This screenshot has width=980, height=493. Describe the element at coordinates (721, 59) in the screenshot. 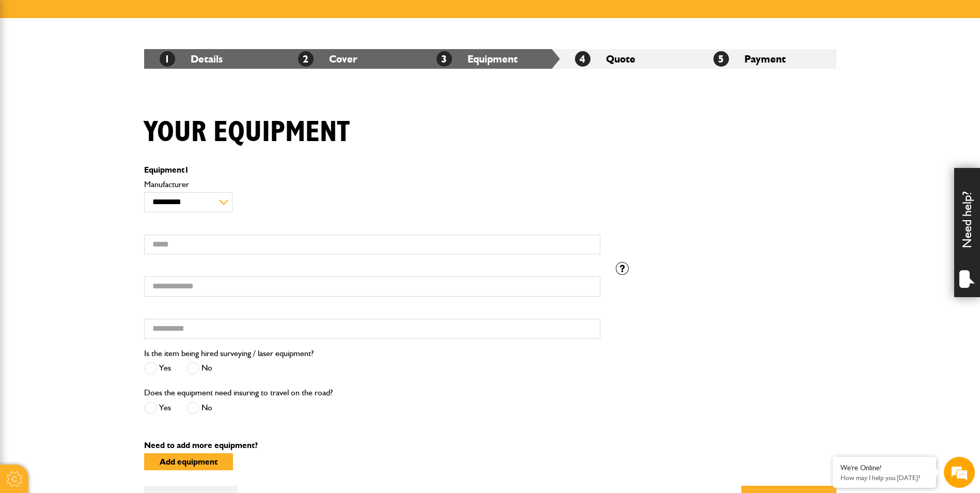

I see `span: 5` at that location.